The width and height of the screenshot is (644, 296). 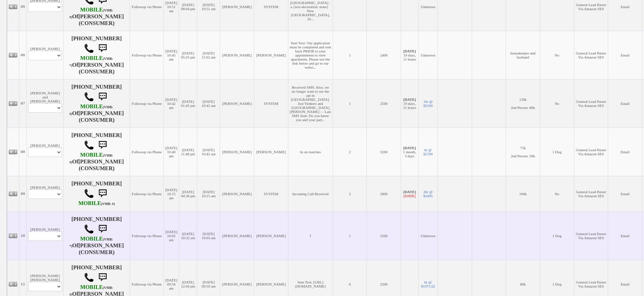 I want to click on td: Incoming Call Received, so click(x=310, y=194).